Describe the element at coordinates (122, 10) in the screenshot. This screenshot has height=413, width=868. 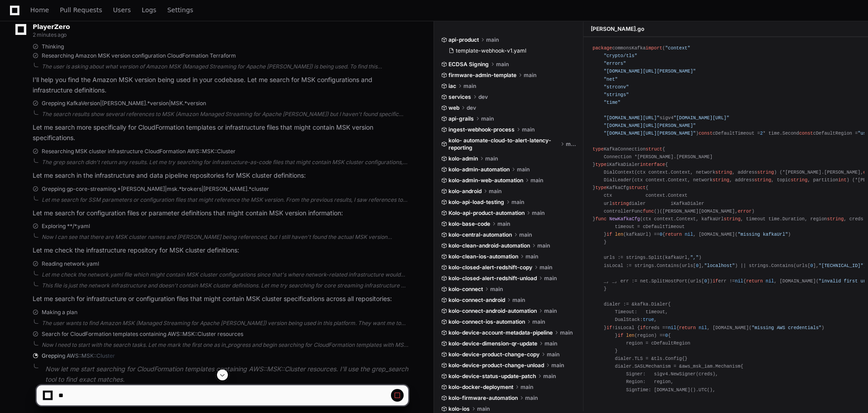
I see `span: Users` at that location.